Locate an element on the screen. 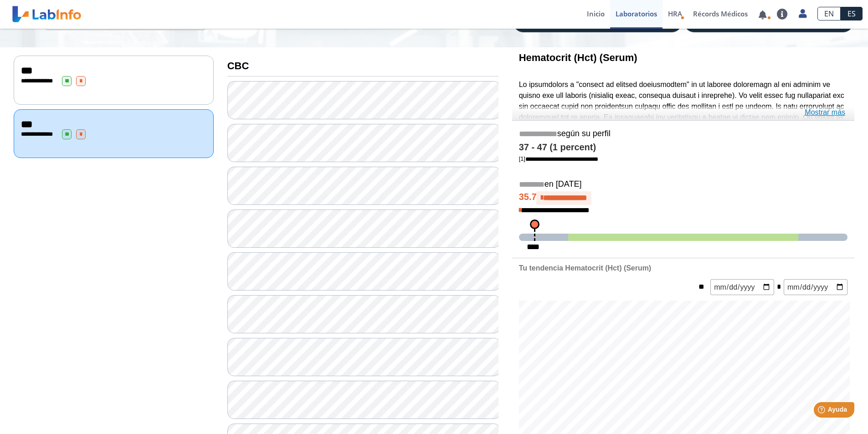  span: Ayuda is located at coordinates (51, 11).